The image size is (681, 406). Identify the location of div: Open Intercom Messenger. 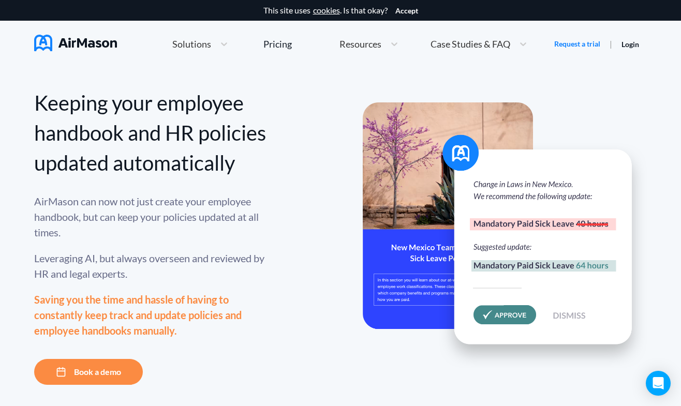
(658, 383).